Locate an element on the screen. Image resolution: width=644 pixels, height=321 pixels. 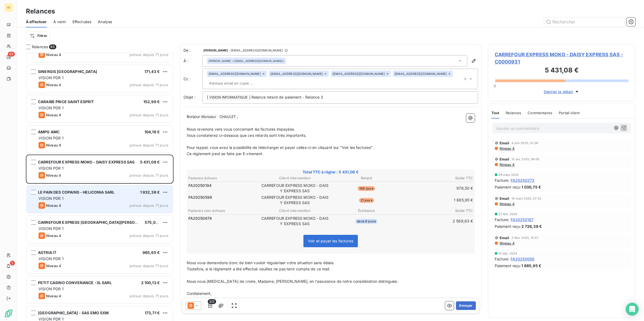
th: Factures échues is located at coordinates (223, 178).